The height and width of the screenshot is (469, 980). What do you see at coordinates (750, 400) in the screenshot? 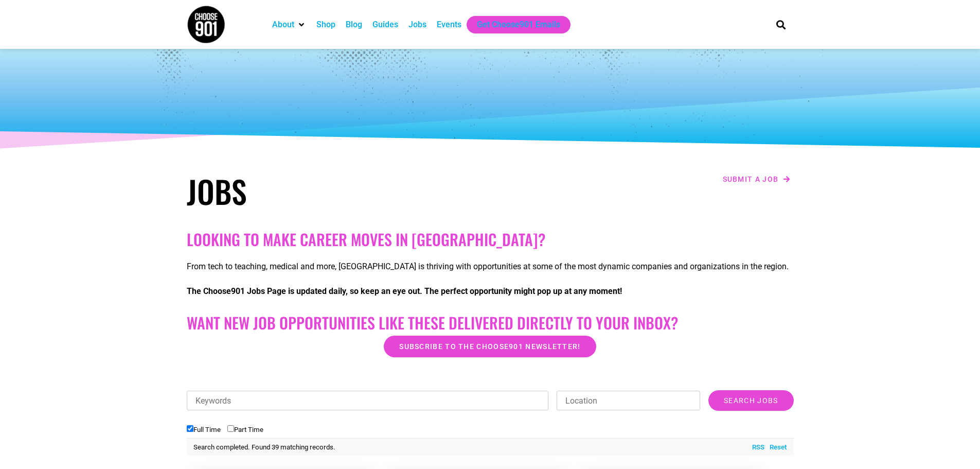
I see `input: Search Jobs` at bounding box center [750, 400].